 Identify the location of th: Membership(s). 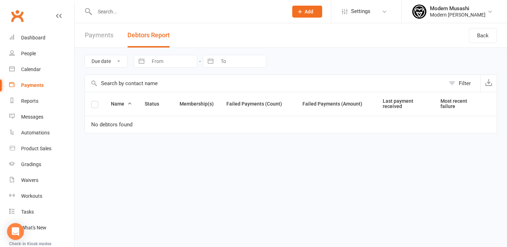
(196, 104).